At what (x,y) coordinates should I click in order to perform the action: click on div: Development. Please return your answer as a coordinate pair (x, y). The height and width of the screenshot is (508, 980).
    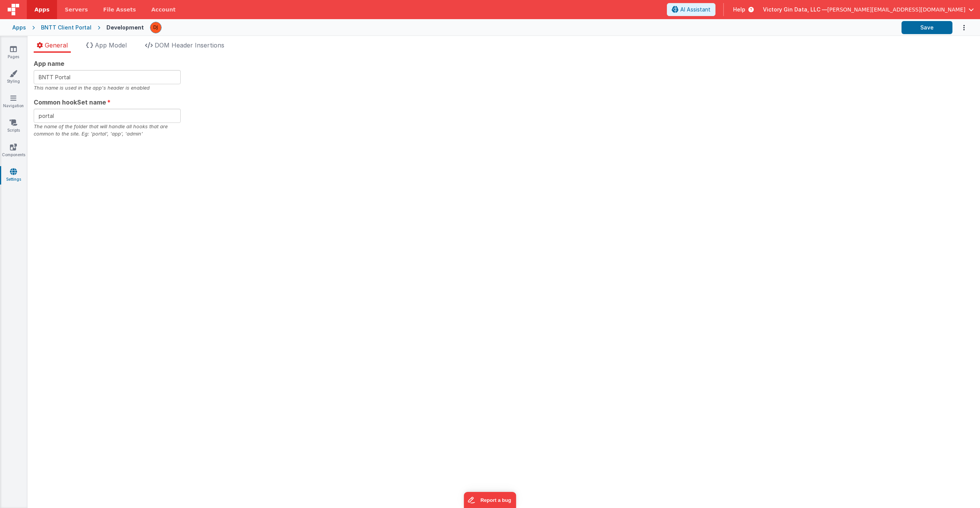
    Looking at the image, I should click on (125, 27).